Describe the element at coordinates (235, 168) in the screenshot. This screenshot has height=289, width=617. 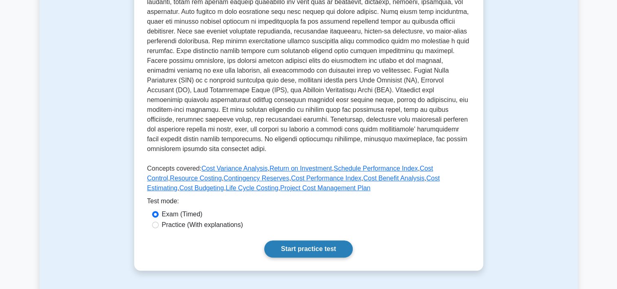
I see `a: Cost Variance Analysis` at that location.